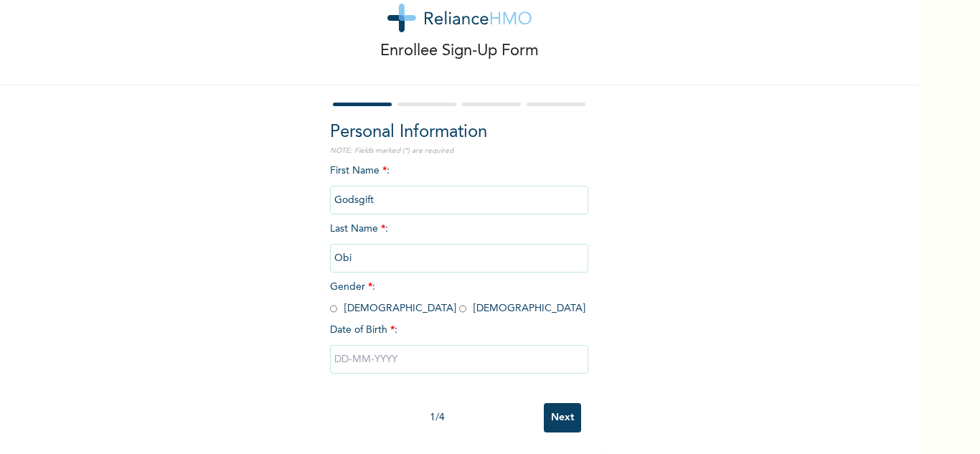 This screenshot has height=454, width=980. Describe the element at coordinates (459, 359) in the screenshot. I see `input: DD-MM-YYYY` at that location.